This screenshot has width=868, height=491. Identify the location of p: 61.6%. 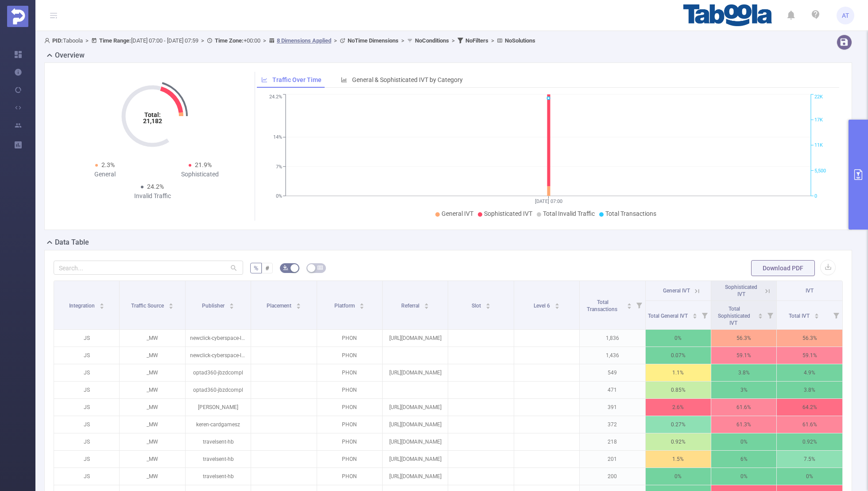
(810, 424).